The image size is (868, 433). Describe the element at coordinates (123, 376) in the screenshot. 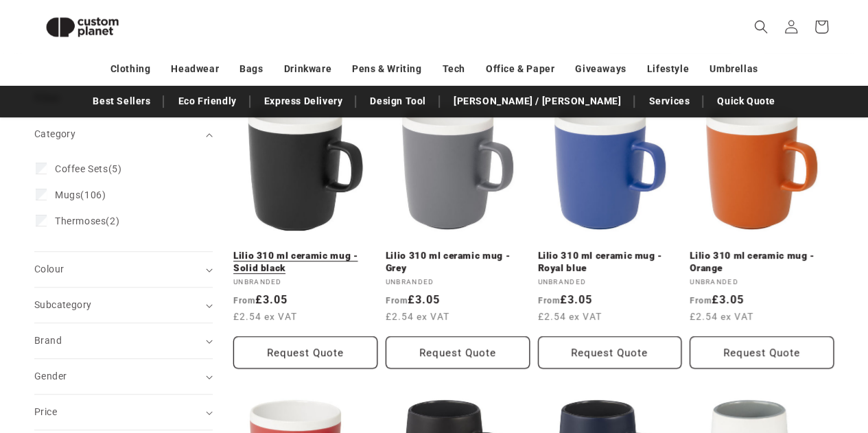

I see `summary: Gender (0 selected)` at that location.